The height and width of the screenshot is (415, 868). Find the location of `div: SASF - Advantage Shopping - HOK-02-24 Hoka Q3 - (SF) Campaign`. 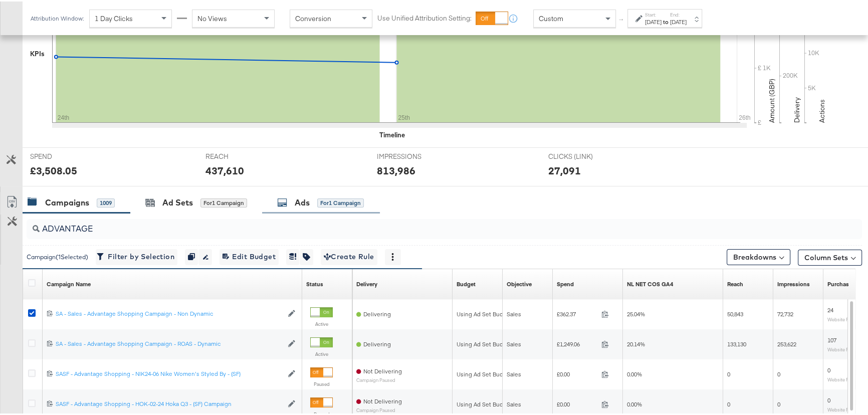

div: SASF - Advantage Shopping - HOK-02-24 Hoka Q3 - (SF) Campaign is located at coordinates (169, 402).